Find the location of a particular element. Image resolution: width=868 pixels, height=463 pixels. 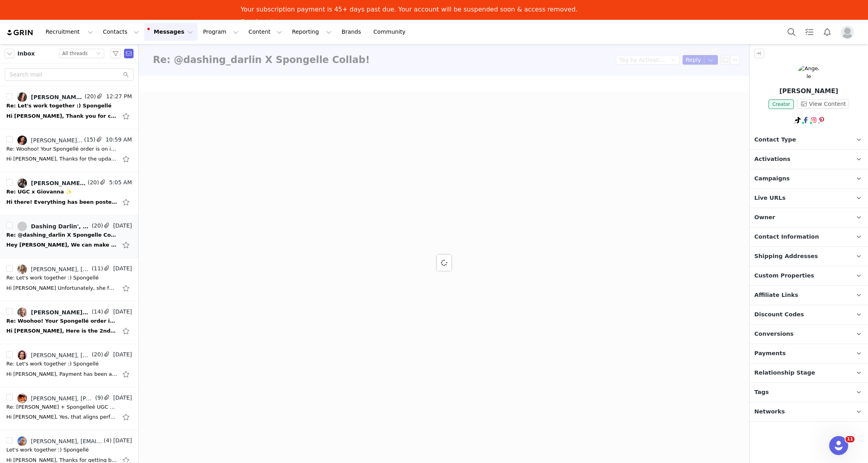

div: Re: @dashing_darlin X Spongelle Collab! is located at coordinates (62, 235).